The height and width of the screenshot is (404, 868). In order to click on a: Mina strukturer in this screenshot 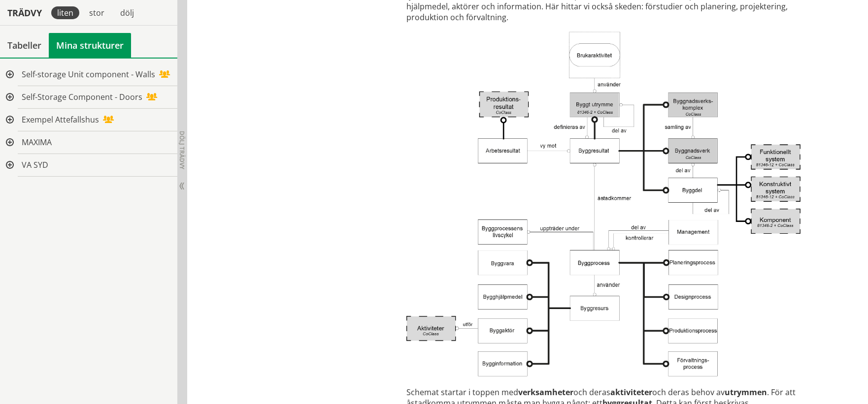, I will do `click(89, 45)`.